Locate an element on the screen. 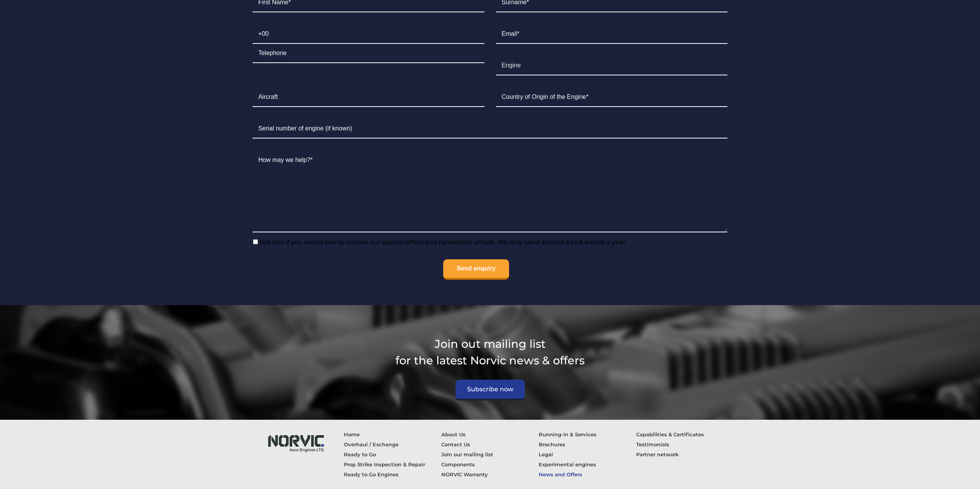 This screenshot has height=489, width=980. a: Overhaul / Exchange is located at coordinates (393, 445).